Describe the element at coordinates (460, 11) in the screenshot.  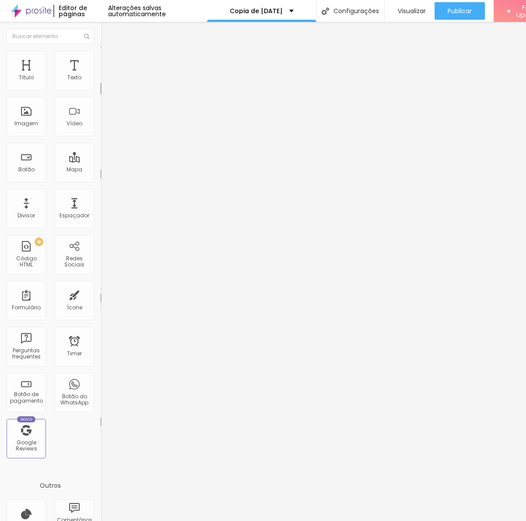
I see `span: Publicar` at that location.